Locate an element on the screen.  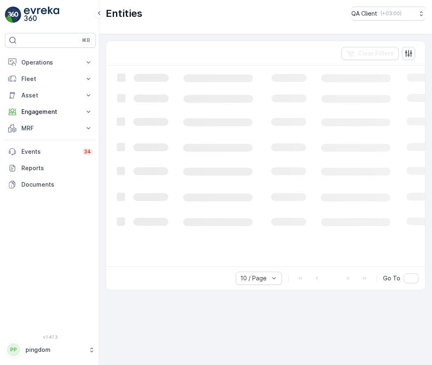
button: Operations is located at coordinates (50, 63).